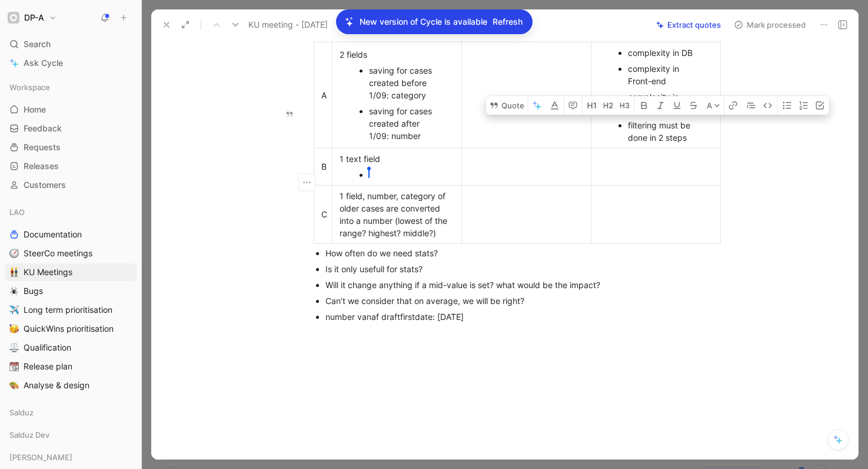  What do you see at coordinates (71, 87) in the screenshot?
I see `div: Workspace` at bounding box center [71, 87].